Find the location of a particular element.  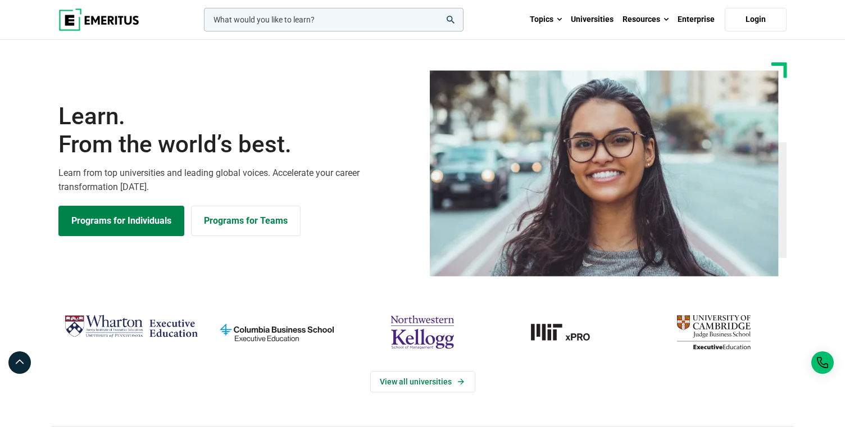

img: northwestern-kellogg is located at coordinates (422, 332).